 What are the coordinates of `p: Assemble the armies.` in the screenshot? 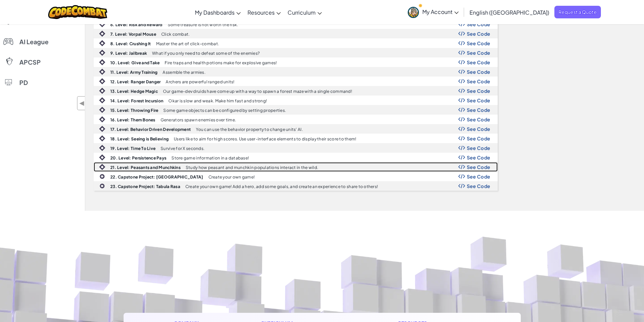 It's located at (184, 72).